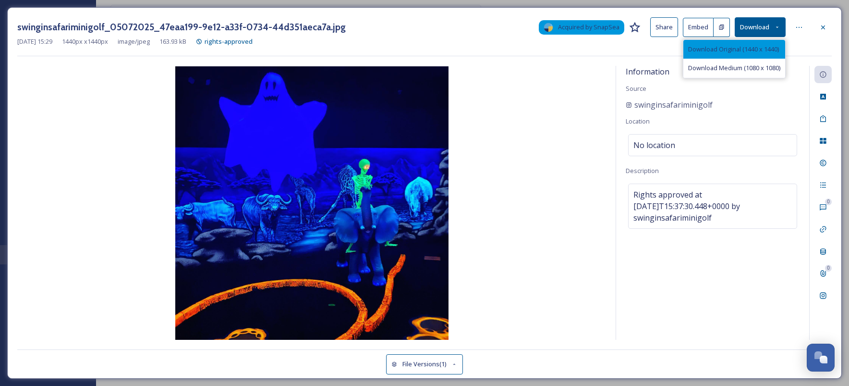 Image resolution: width=849 pixels, height=386 pixels. Describe the element at coordinates (636, 88) in the screenshot. I see `span: Source` at that location.